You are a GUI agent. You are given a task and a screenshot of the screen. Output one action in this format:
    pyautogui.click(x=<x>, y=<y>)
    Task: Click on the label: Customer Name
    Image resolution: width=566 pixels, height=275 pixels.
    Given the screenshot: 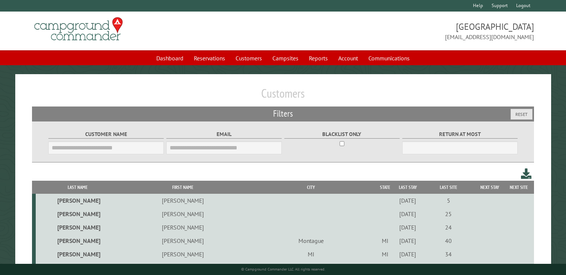 What is the action you would take?
    pyautogui.click(x=106, y=134)
    